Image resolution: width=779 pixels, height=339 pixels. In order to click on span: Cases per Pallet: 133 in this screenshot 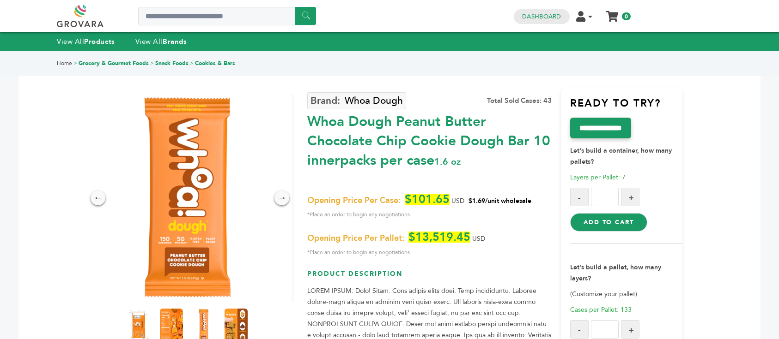, I will do `click(600, 310)`.